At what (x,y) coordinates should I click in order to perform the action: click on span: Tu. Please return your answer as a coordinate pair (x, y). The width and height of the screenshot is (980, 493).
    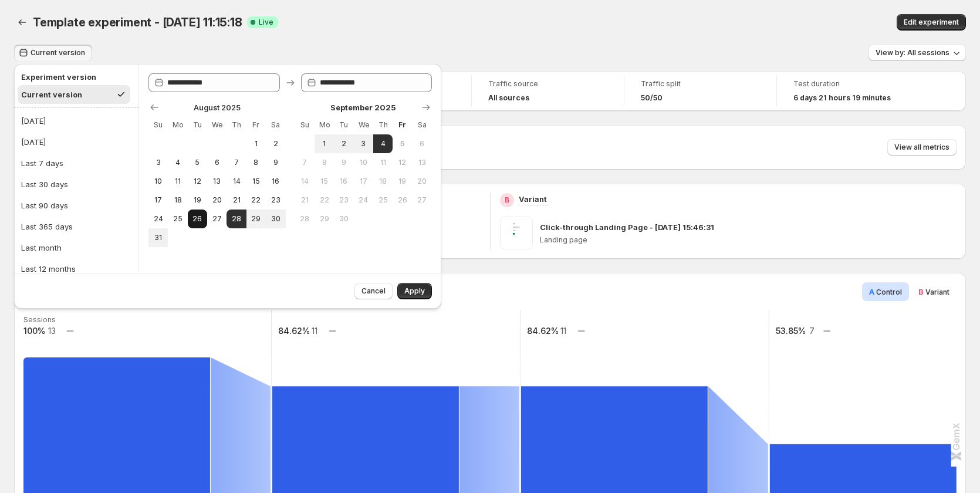
    Looking at the image, I should click on (197, 125).